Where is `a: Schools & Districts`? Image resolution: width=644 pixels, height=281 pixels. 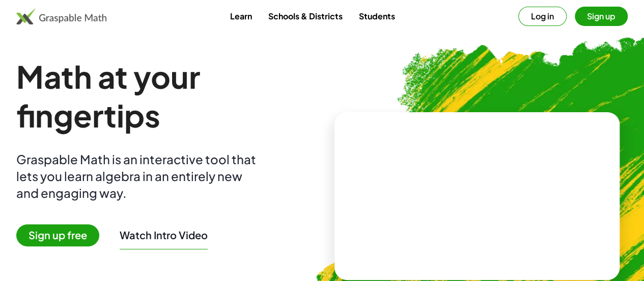
a: Schools & Districts is located at coordinates (305, 16).